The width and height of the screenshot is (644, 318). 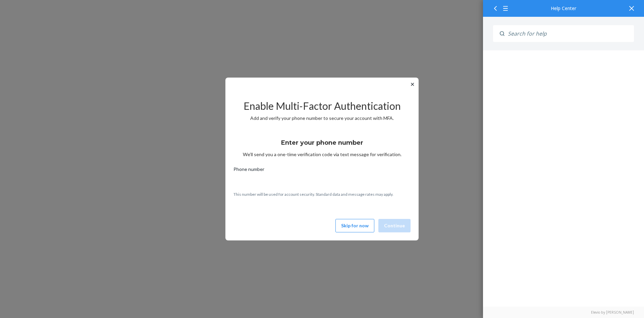 I want to click on div: We’ll send you a one-time verification code via text message for verification., so click(x=322, y=145).